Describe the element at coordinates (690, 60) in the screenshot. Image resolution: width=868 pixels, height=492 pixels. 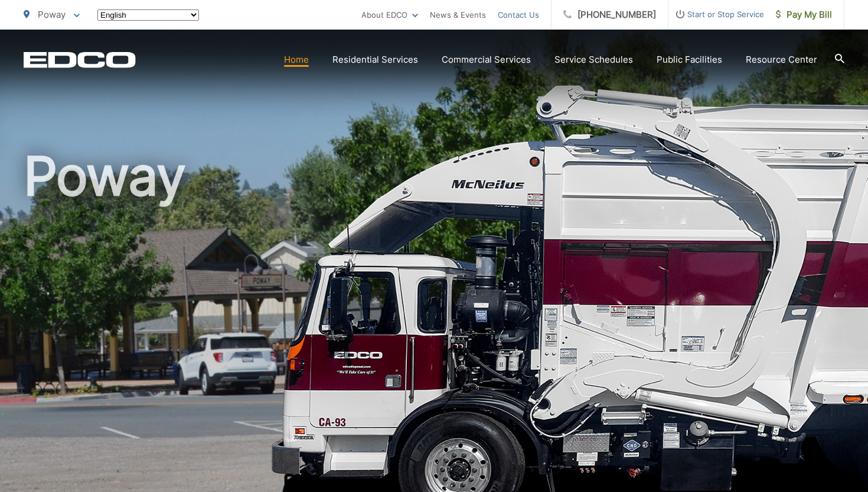
I see `a: Public Facilities` at that location.